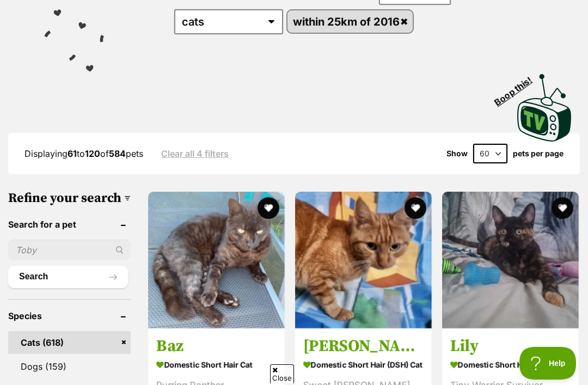 The height and width of the screenshot is (385, 588). I want to click on h3: Lily, so click(510, 346).